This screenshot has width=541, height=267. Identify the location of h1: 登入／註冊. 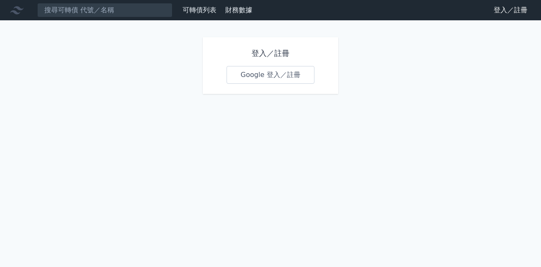
(271, 53).